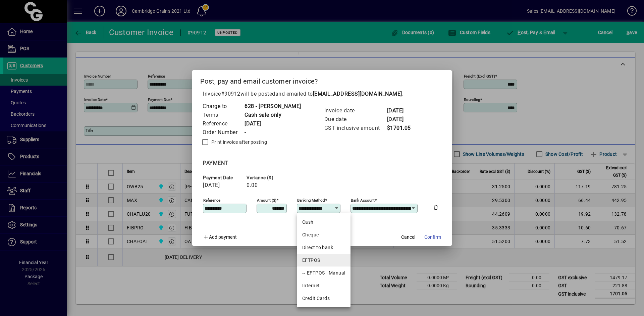 This screenshot has width=644, height=316. What do you see at coordinates (220, 237) in the screenshot?
I see `button: Add payment` at bounding box center [220, 237].